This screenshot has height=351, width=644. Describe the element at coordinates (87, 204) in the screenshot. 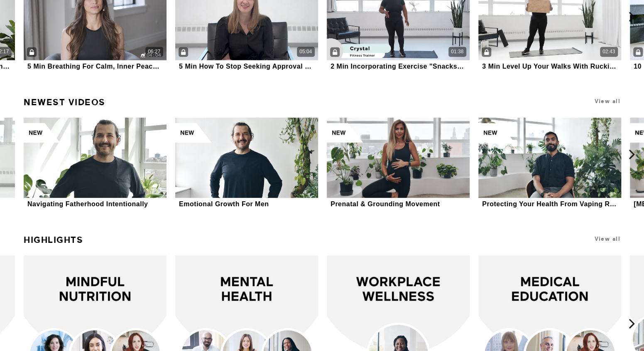

I see `div: Navigating Fatherhood Intentionally` at that location.